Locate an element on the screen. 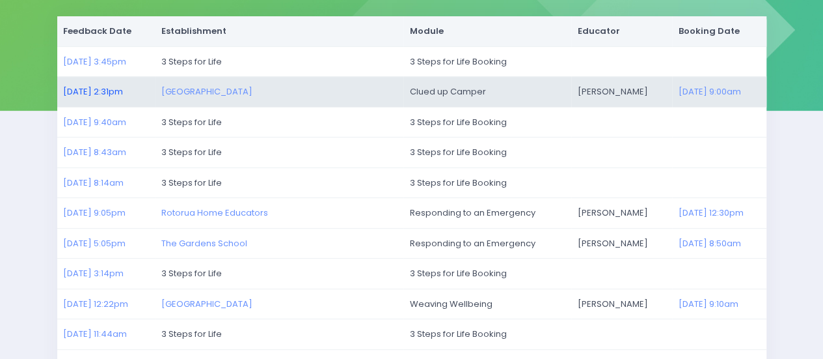 Image resolution: width=823 pixels, height=359 pixels. td: Weaving Wellbeing is located at coordinates (488, 303).